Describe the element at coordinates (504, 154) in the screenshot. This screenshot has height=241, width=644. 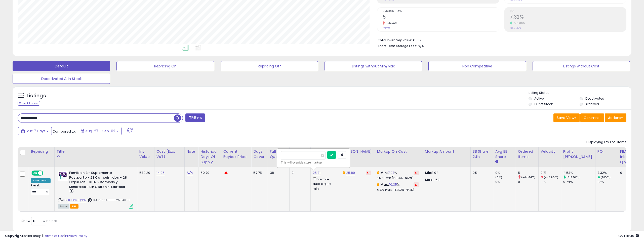
I see `div: Avg BB Share` at that location.